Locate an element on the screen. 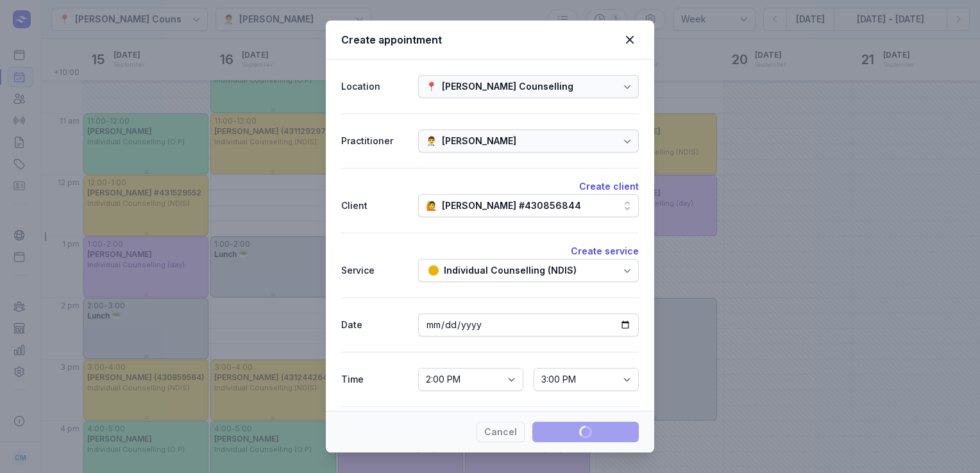 The image size is (980, 473). div: Service is located at coordinates (375, 271).